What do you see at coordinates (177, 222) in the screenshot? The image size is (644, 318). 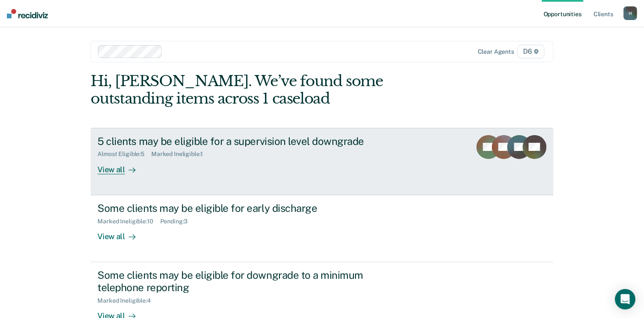 I see `div: Pending : 3` at bounding box center [177, 222].